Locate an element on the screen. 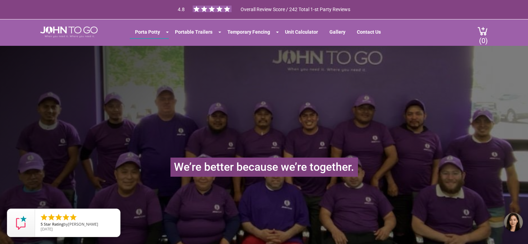  span: Star Rating is located at coordinates (54, 224).